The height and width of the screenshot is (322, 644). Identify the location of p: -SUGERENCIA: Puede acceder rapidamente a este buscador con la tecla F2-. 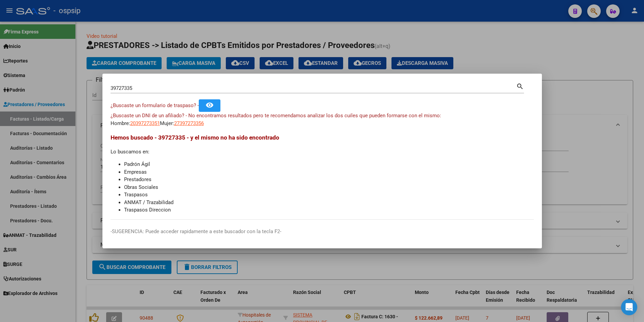
(322, 232).